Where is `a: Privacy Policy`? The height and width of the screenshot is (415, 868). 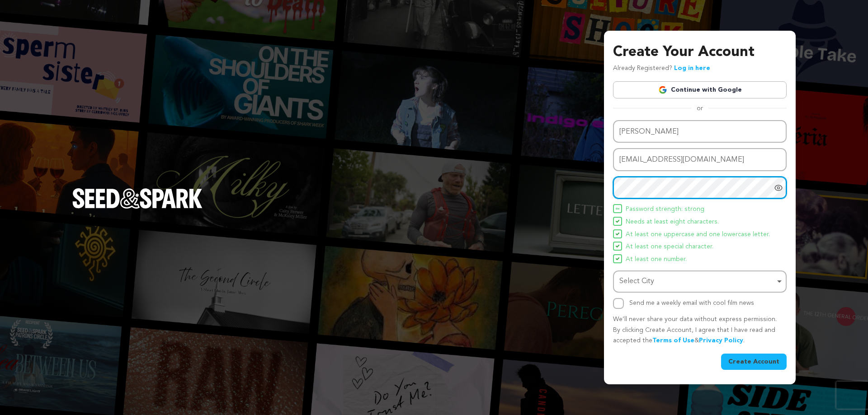
a: Privacy Policy is located at coordinates (721, 341).